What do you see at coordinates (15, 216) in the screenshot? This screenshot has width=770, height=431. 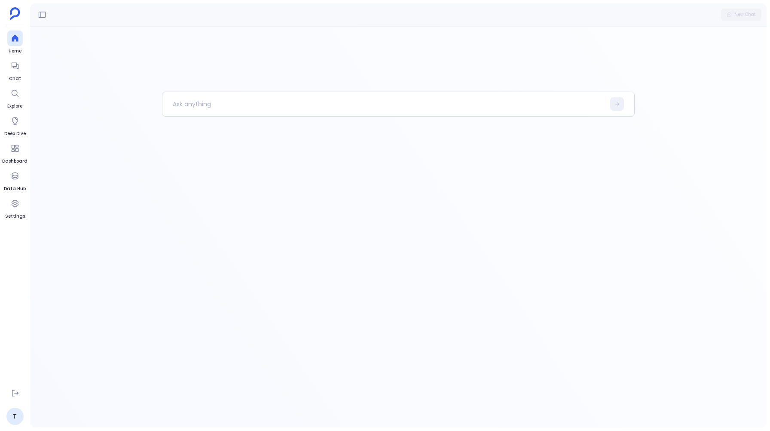 I see `span: Settings` at bounding box center [15, 216].